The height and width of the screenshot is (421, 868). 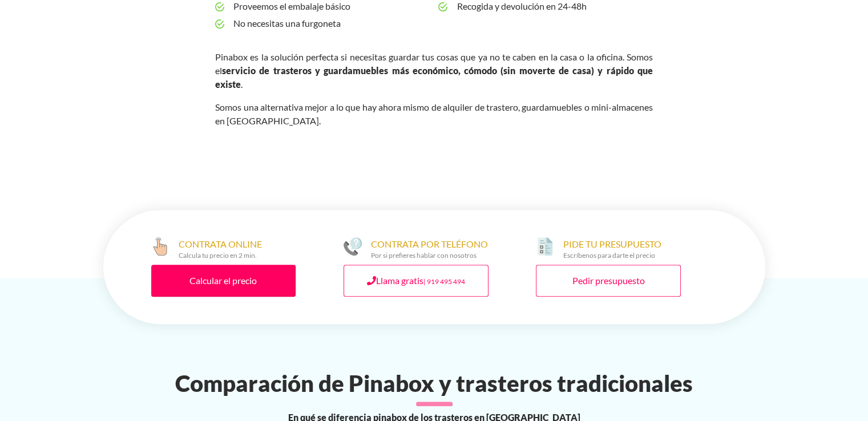 I want to click on strong: servicio de trasteros y guardamuebles más económico, cómodo (sin moverte de casa) y rápido que ex..., so click(x=434, y=77).